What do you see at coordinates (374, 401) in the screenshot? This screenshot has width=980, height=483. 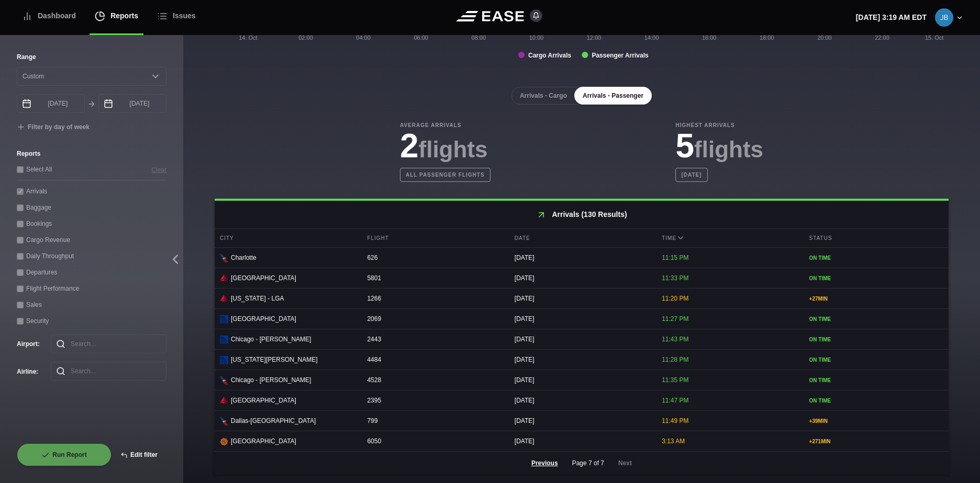 I see `span: 2395` at bounding box center [374, 401].